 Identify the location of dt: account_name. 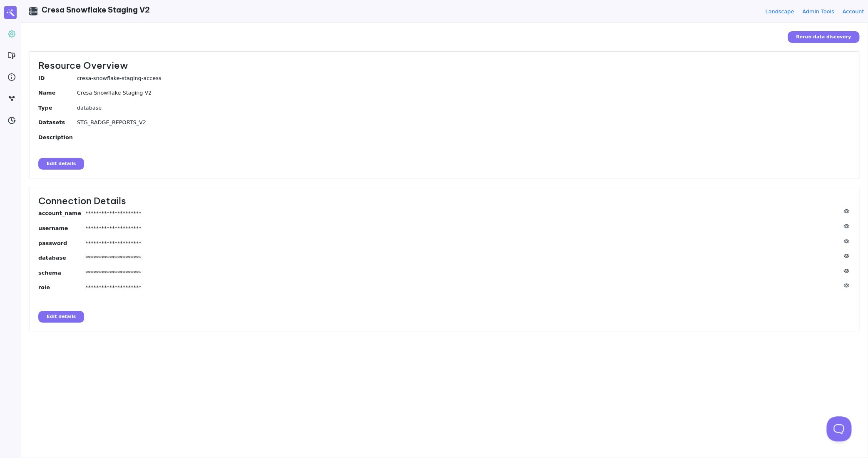
(61, 214).